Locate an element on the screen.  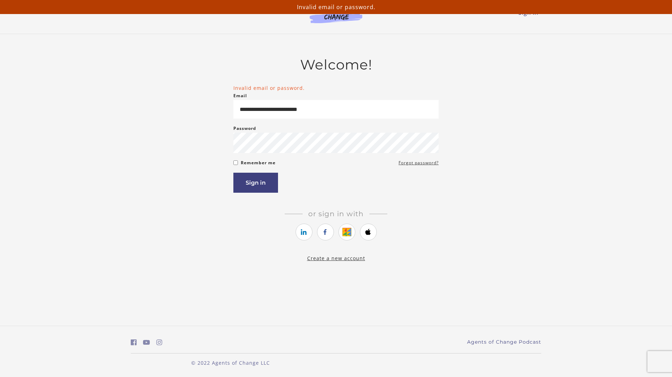
p: © 2022 Agents of Change LLC is located at coordinates (230, 363).